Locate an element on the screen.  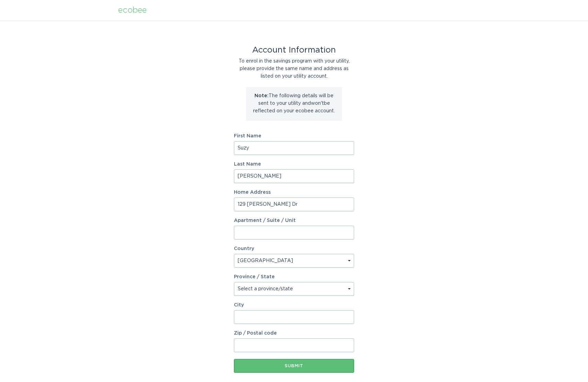
label: Apartment / Suite / Unit is located at coordinates (294, 220).